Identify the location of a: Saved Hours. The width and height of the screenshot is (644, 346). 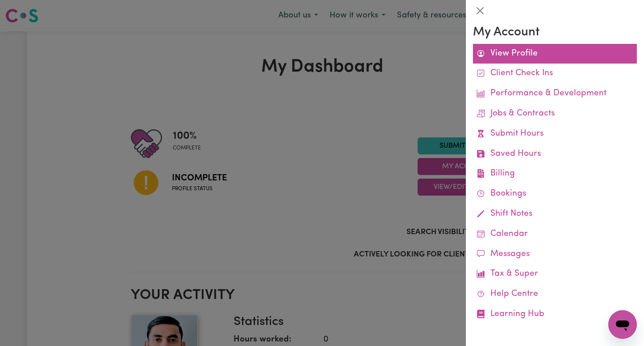
(554, 154).